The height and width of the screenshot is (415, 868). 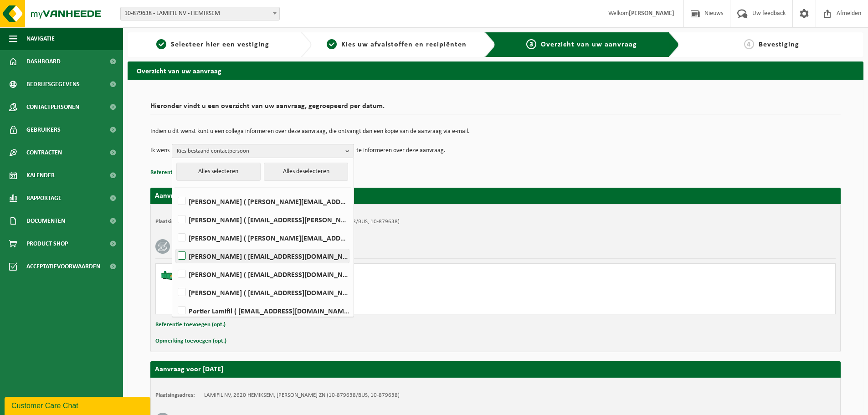 I want to click on button: Alles selecteren, so click(x=218, y=172).